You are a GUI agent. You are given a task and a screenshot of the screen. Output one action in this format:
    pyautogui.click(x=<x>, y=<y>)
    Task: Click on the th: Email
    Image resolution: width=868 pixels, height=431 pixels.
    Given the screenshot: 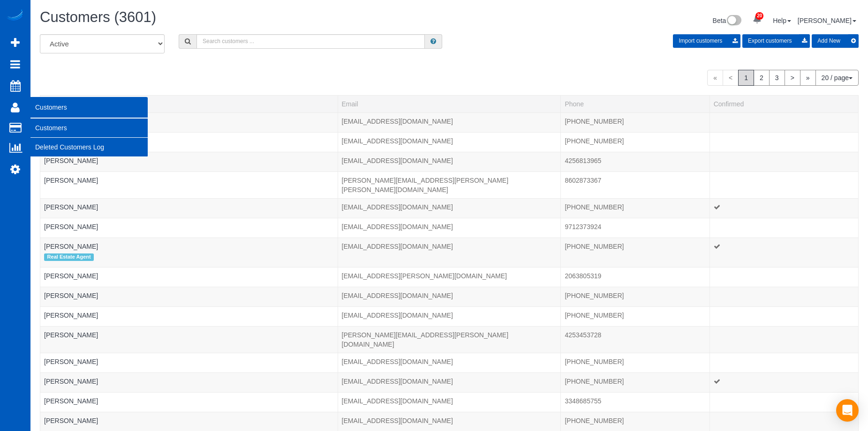 What is the action you would take?
    pyautogui.click(x=449, y=104)
    